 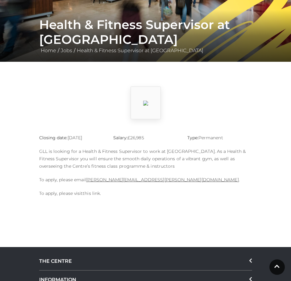 I want to click on strong: Salary:, so click(x=120, y=138).